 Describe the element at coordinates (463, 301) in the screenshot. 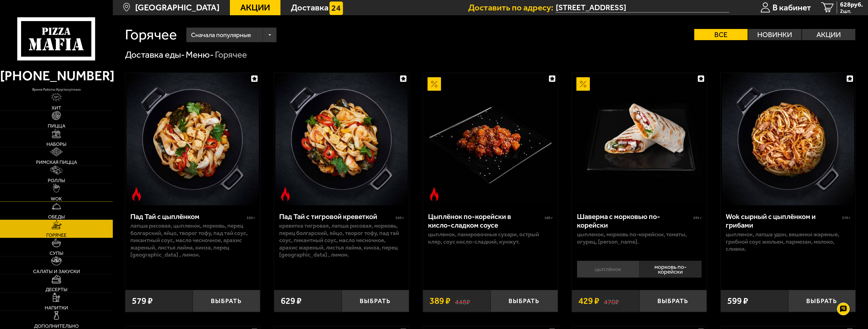

I see `s: 448 ₽` at that location.